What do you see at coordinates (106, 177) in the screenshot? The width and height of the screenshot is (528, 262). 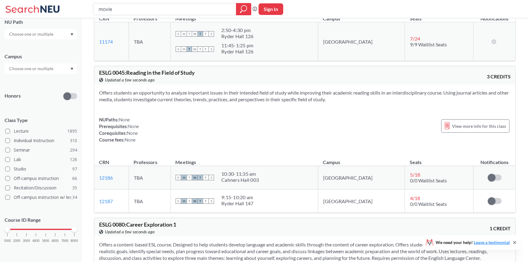 I see `a: 12186` at bounding box center [106, 177].